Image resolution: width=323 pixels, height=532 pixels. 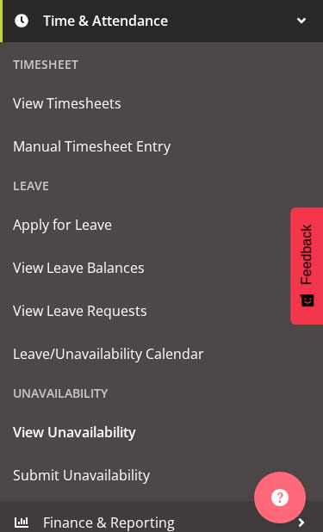 I want to click on span: View Leave Requests, so click(x=161, y=311).